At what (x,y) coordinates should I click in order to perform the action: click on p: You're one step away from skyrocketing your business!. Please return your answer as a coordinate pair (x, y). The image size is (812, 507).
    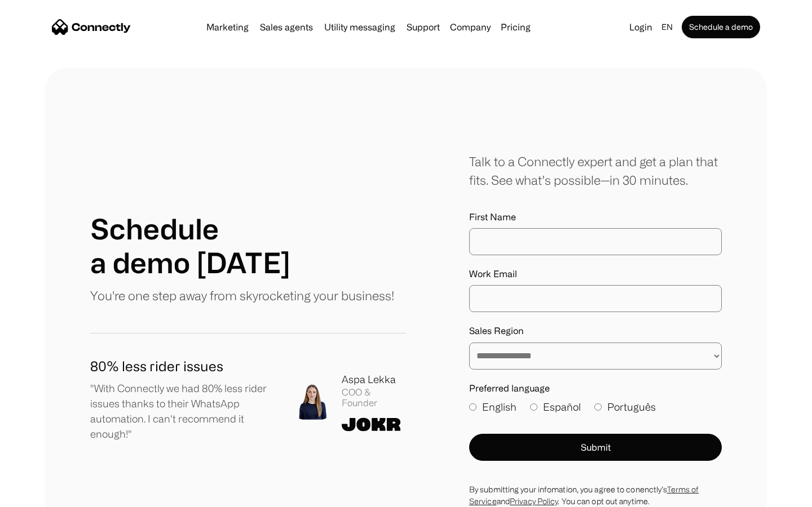
    Looking at the image, I should click on (242, 295).